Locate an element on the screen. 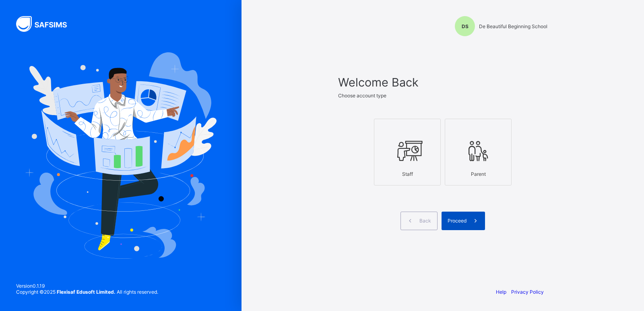 This screenshot has height=311, width=644. span: Back is located at coordinates (425, 221).